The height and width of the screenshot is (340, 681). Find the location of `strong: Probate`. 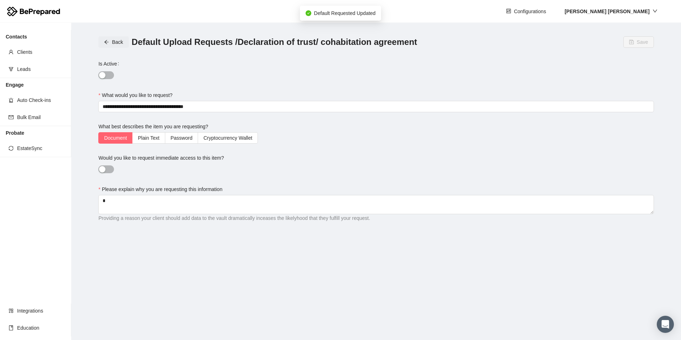

strong: Probate is located at coordinates (15, 133).